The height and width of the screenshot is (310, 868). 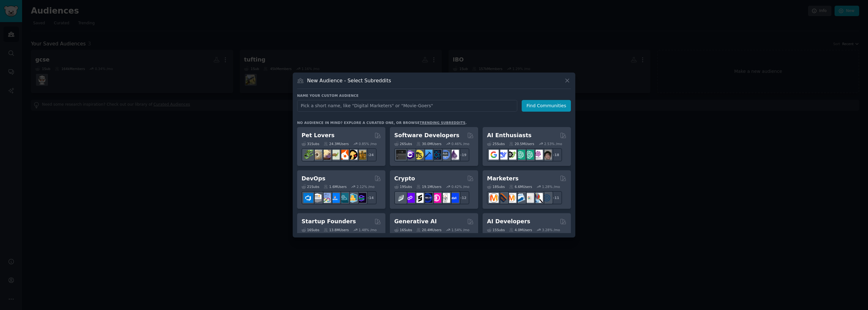 What do you see at coordinates (509, 135) in the screenshot?
I see `h2: AI Enthusiasts` at bounding box center [509, 135].